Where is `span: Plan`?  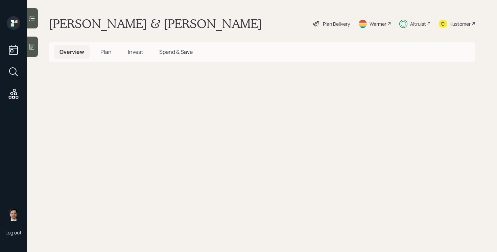
span: Plan is located at coordinates (106, 52).